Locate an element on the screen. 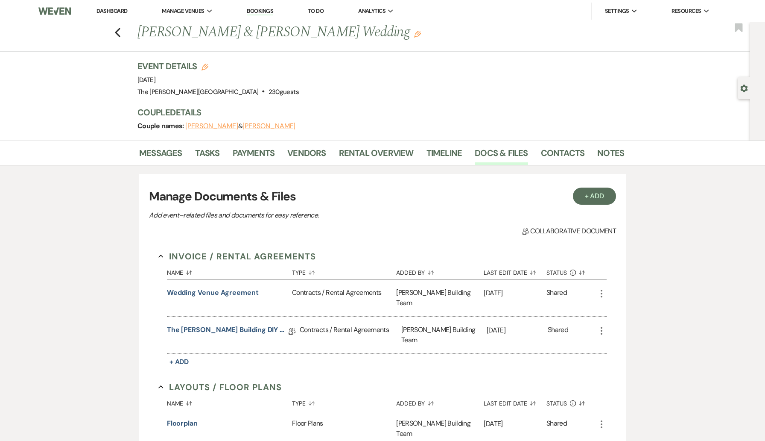 This screenshot has width=765, height=441. h3: Couple Details is located at coordinates (377, 112).